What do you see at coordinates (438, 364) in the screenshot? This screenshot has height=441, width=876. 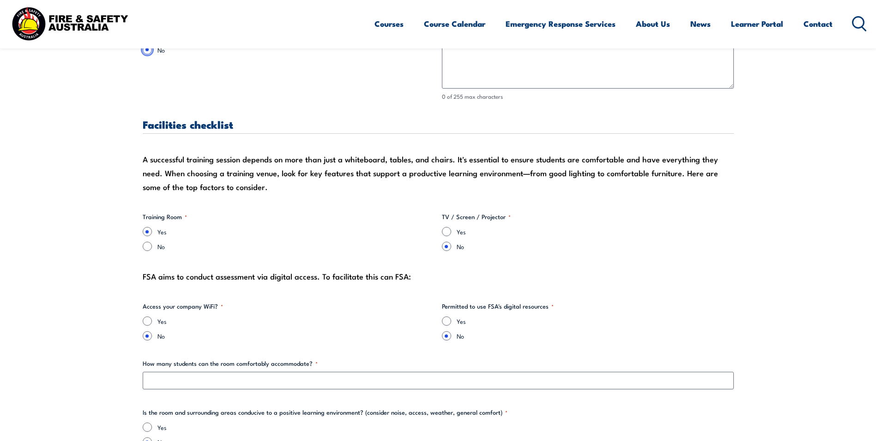 I see `label: How many students can the room comfortably accommodate?` at bounding box center [438, 364].